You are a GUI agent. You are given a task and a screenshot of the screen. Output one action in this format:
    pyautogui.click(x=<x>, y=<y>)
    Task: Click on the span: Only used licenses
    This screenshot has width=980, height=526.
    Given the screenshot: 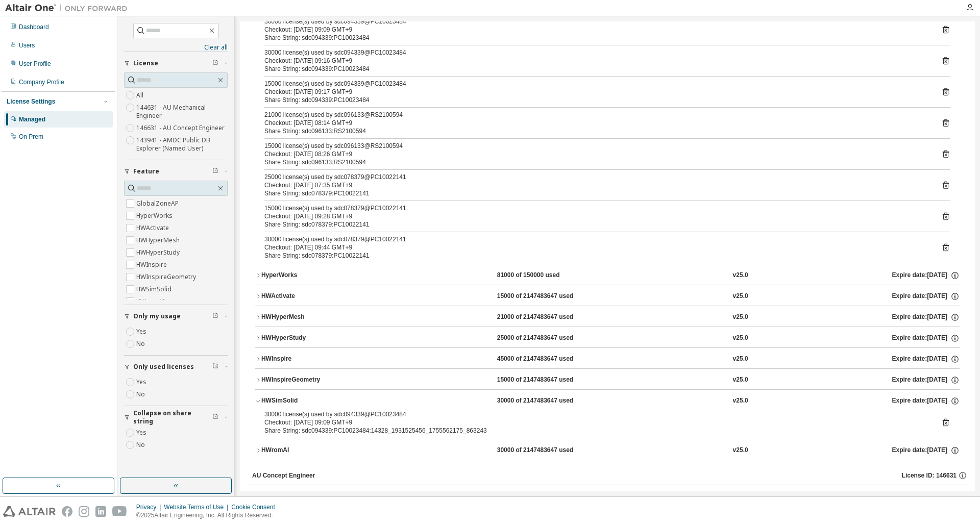 What is the action you would take?
    pyautogui.click(x=163, y=367)
    